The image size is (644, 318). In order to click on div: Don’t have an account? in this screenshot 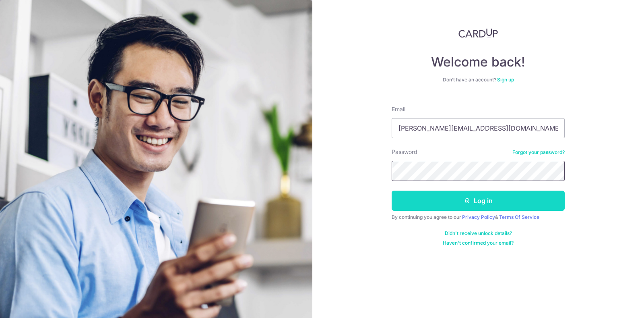, I will do `click(478, 80)`.